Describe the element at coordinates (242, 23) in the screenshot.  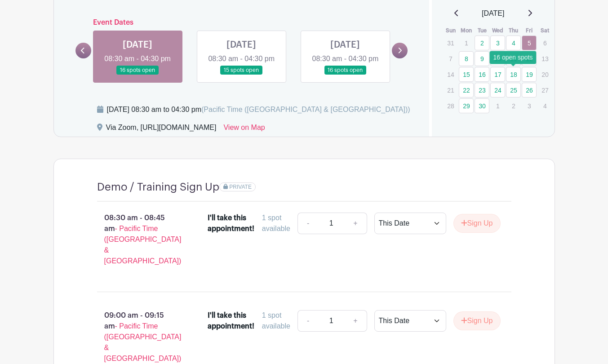
I see `h6: Event Dates` at that location.